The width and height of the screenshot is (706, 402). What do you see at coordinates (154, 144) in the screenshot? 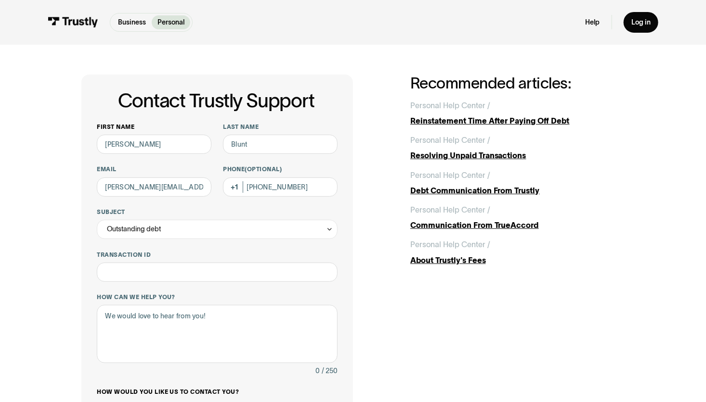
I see `input: Alex` at bounding box center [154, 144].